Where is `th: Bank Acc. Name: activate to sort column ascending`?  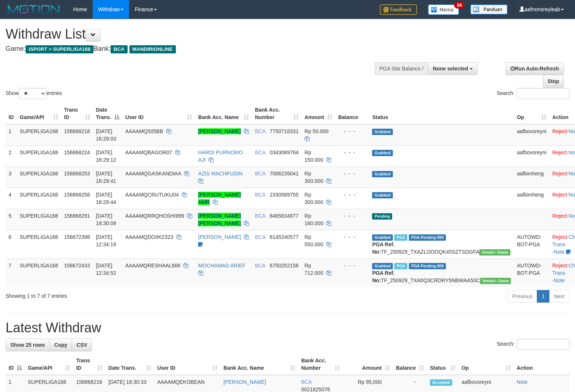
th: Bank Acc. Name: activate to sort column ascending is located at coordinates (260, 364).